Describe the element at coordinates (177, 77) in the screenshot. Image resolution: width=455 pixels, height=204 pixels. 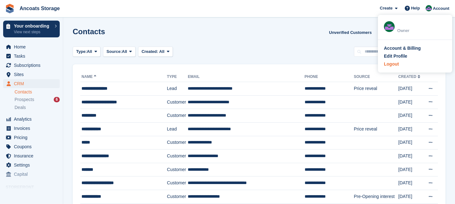
I see `th: Type` at that location.